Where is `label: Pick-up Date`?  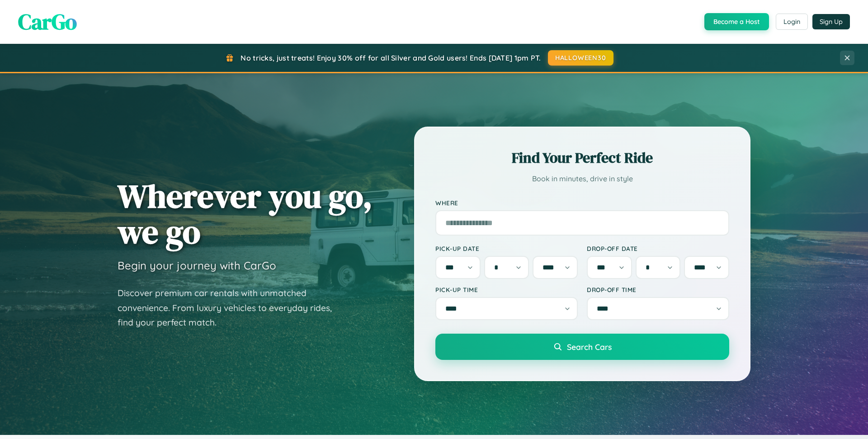
label: Pick-up Date is located at coordinates (506, 248).